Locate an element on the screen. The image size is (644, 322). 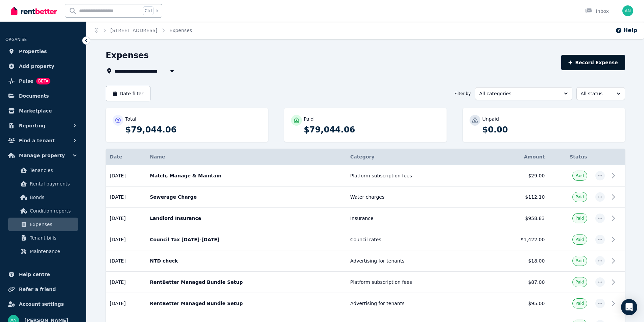
td: Council rates is located at coordinates (418, 240).